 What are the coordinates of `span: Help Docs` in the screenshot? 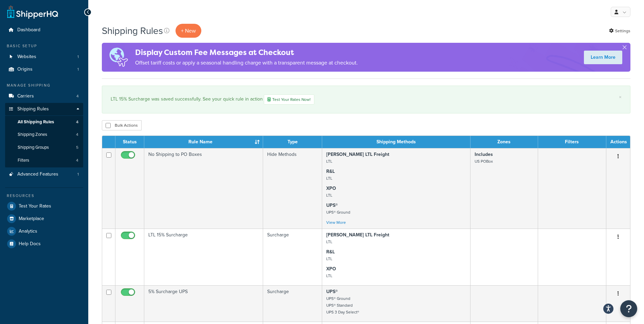 It's located at (30, 244).